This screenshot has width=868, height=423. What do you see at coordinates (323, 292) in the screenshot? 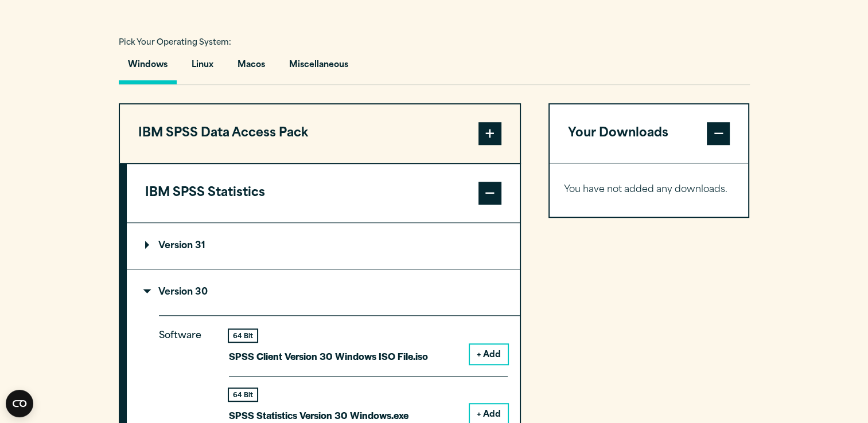
I see `summary: Version 30` at bounding box center [323, 292].